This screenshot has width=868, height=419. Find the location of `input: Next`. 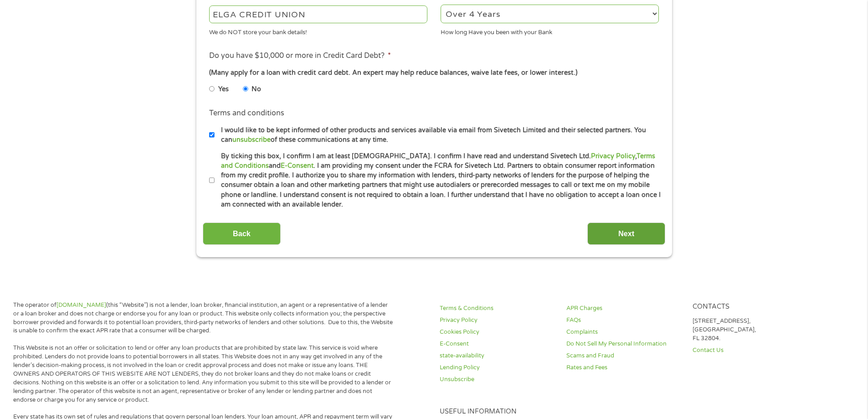

input: Next is located at coordinates (626, 233).